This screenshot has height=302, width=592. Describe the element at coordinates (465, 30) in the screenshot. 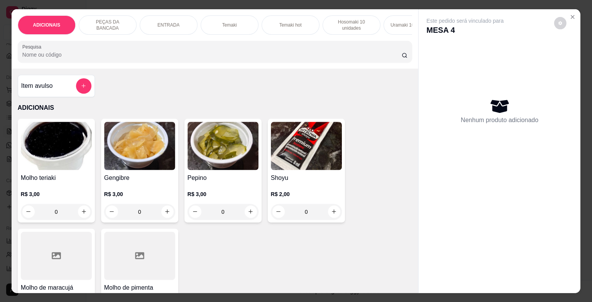

I see `p: MESA 4` at that location.